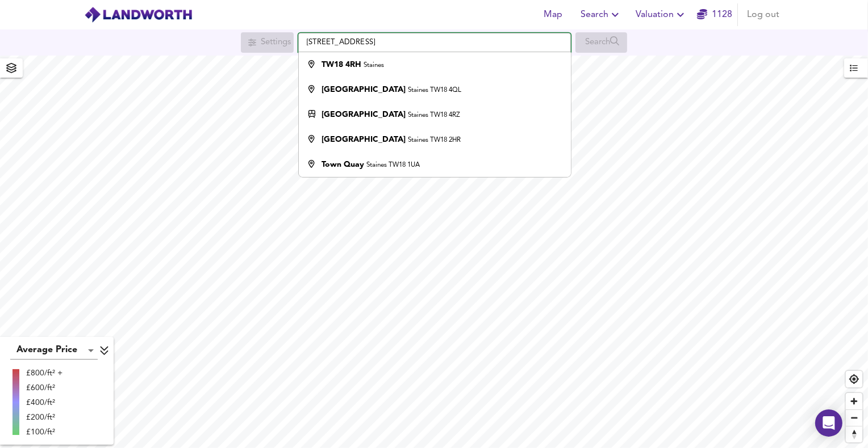 The image size is (868, 448). Describe the element at coordinates (373, 65) in the screenshot. I see `small: Staines` at that location.